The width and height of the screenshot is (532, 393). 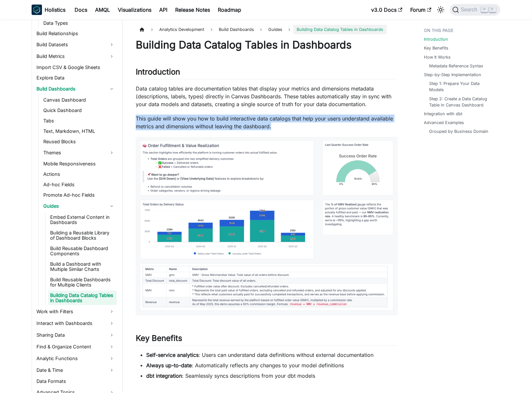 What do you see at coordinates (55, 10) in the screenshot?
I see `b: Holistics` at bounding box center [55, 10].